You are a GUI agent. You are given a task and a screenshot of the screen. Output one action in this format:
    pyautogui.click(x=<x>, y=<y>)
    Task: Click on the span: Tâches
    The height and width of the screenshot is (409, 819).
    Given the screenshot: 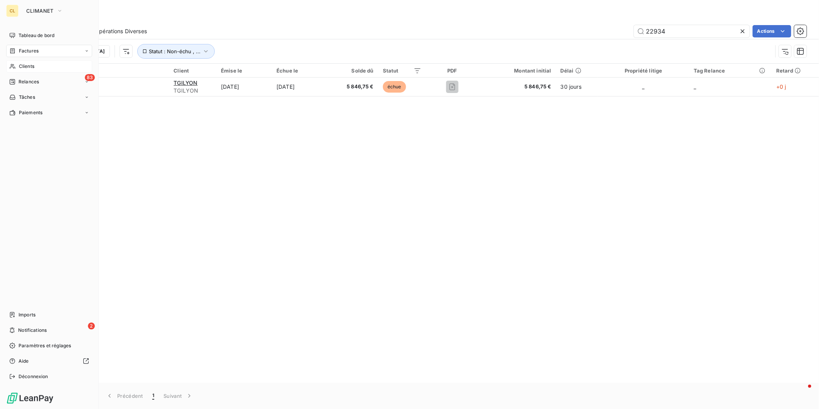 What is the action you would take?
    pyautogui.click(x=27, y=97)
    